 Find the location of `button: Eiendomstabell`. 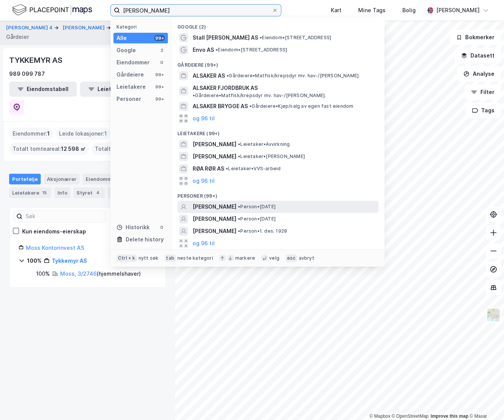

button: Eiendomstabell is located at coordinates (43, 89).